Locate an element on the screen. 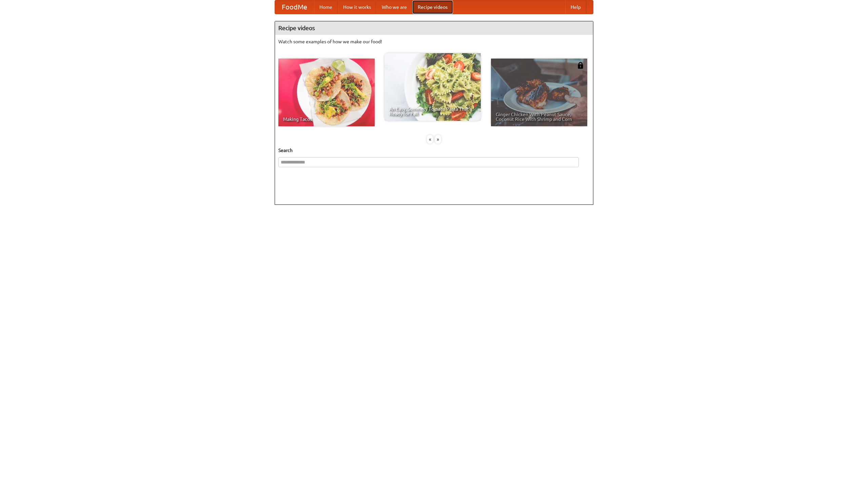 The height and width of the screenshot is (479, 868). span: An Easy, Summery Tomato Pasta That's Ready for Fall is located at coordinates (433, 111).